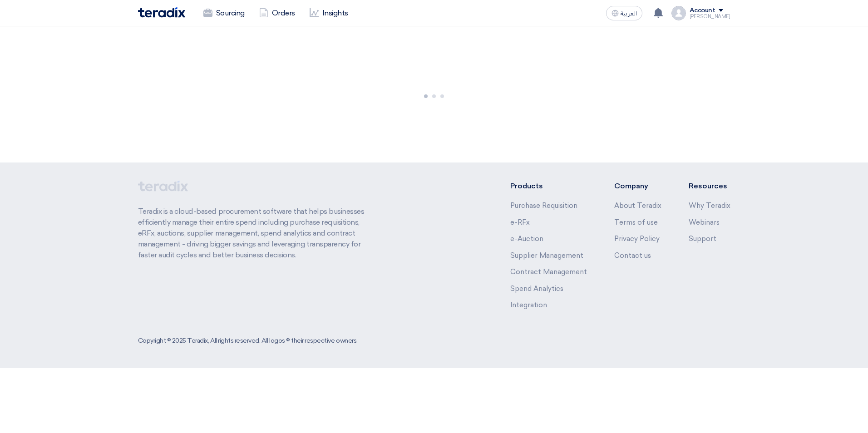 This screenshot has height=433, width=868. Describe the element at coordinates (710, 186) in the screenshot. I see `li: Resources` at that location.